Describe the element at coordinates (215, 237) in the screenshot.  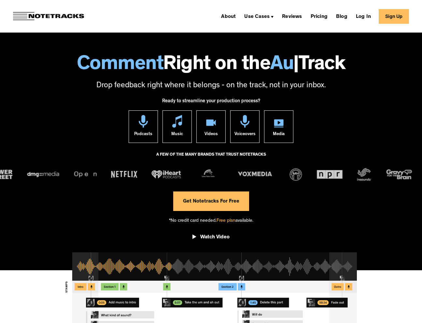
I see `div: Watch Video` at that location.